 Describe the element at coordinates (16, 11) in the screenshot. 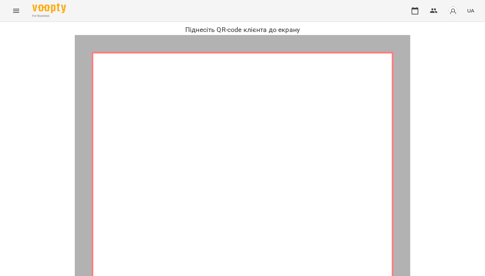

I see `button: Menu` at that location.